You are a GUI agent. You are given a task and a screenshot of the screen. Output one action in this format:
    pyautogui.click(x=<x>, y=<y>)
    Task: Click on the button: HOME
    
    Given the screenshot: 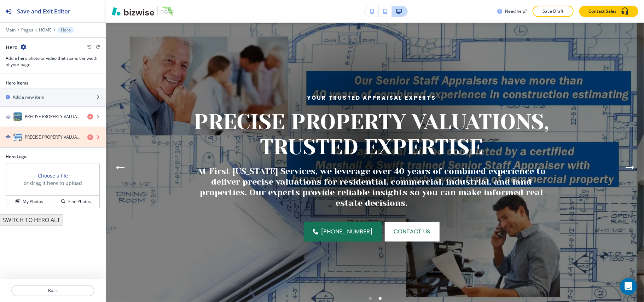 What is the action you would take?
    pyautogui.click(x=45, y=30)
    